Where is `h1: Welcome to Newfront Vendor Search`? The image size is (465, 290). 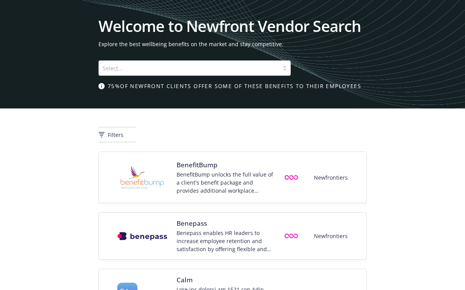
h1: Welcome to Newfront Vendor Search is located at coordinates (232, 26).